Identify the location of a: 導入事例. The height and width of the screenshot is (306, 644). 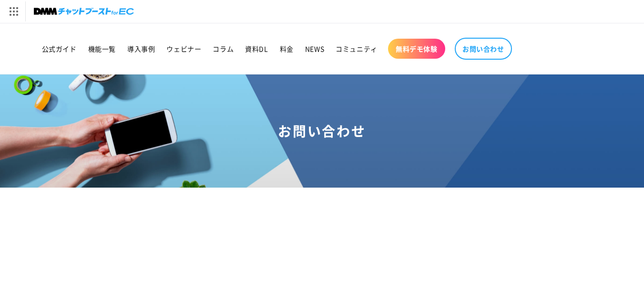
(141, 49).